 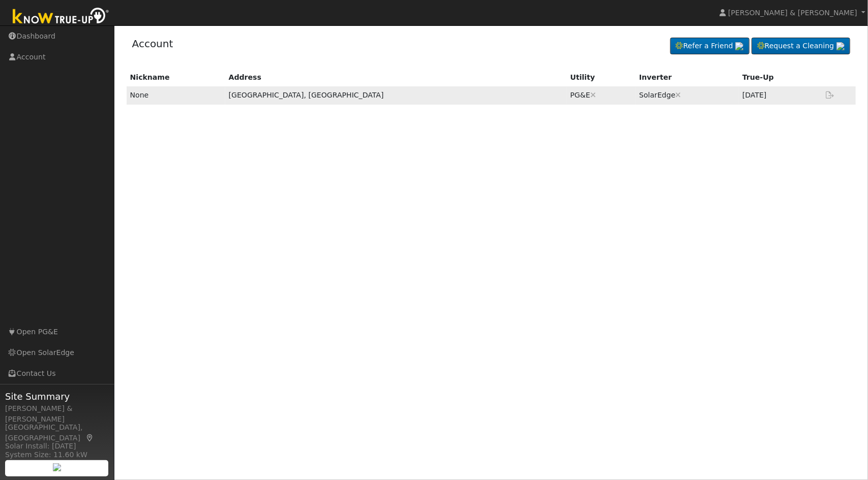 I want to click on td: None, so click(x=176, y=95).